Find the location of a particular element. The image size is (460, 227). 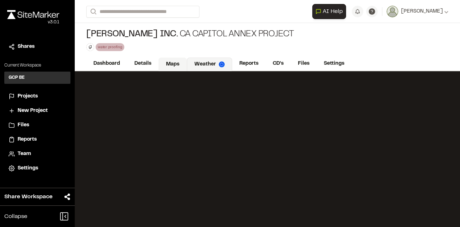

span: Reports is located at coordinates (27, 139).